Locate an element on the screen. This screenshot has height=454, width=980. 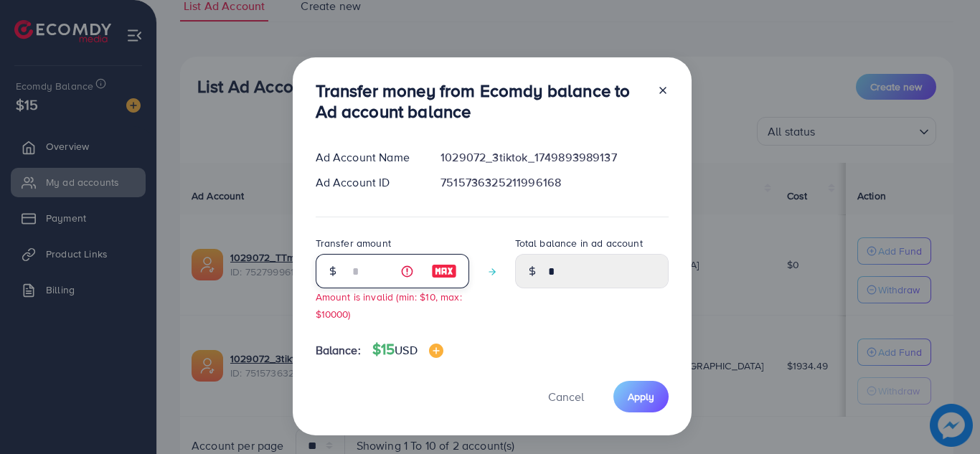
span: Cancel is located at coordinates (567, 396).